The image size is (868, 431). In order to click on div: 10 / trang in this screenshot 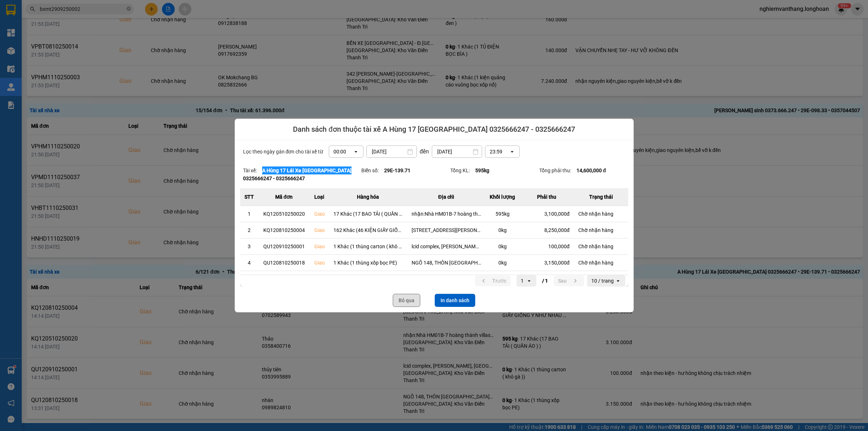, I will do `click(603, 281)`.